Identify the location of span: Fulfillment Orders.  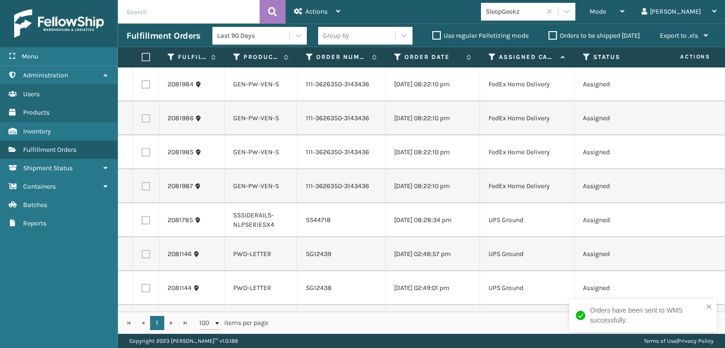
(50, 150).